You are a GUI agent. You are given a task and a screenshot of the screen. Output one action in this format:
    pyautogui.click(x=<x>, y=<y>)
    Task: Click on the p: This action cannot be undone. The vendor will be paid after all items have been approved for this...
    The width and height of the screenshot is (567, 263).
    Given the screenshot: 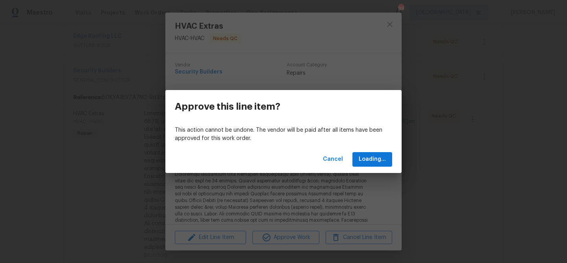 What is the action you would take?
    pyautogui.click(x=283, y=135)
    